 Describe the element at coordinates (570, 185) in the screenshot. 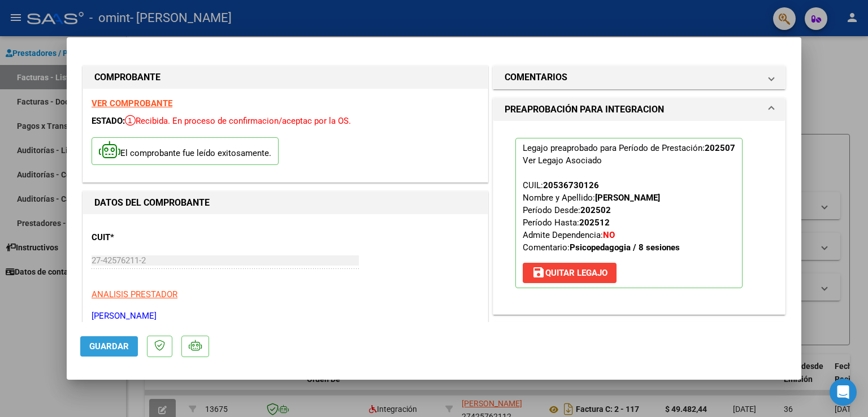

I see `div: 20536730126` at that location.